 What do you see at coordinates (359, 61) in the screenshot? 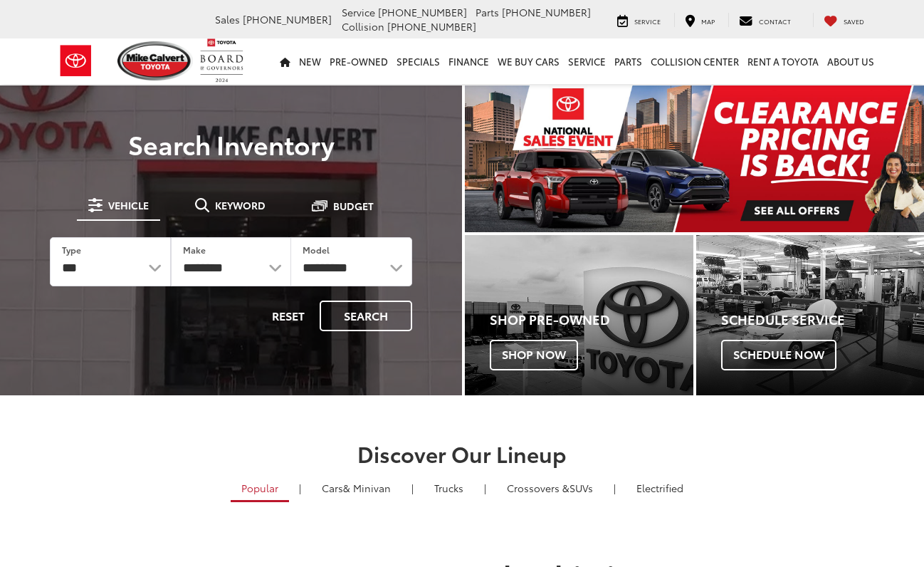
I see `a: Pre-Owned` at bounding box center [359, 61].